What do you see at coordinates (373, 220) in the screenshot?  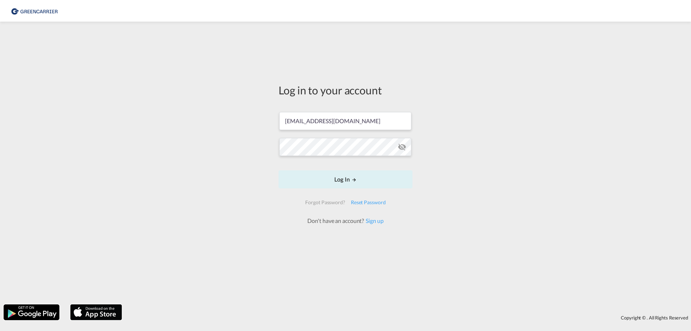 I see `a: Sign up` at bounding box center [373, 220].